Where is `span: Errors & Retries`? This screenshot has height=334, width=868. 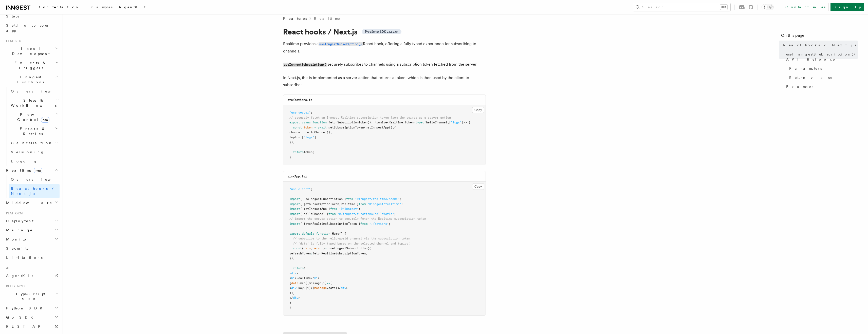 span: Errors & Retries is located at coordinates (32, 131).